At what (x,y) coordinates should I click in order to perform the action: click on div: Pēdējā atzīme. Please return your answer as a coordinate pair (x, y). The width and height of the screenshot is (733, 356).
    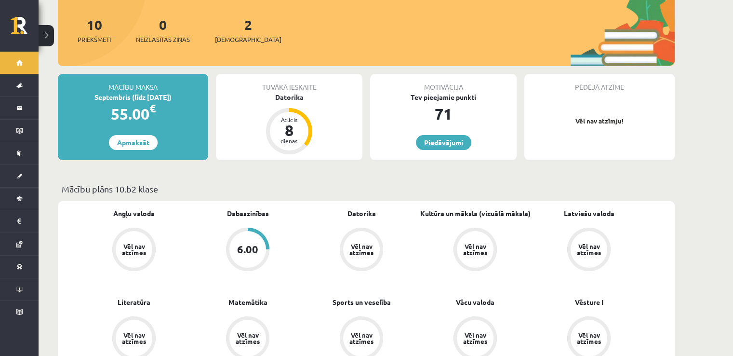
    Looking at the image, I should click on (600, 83).